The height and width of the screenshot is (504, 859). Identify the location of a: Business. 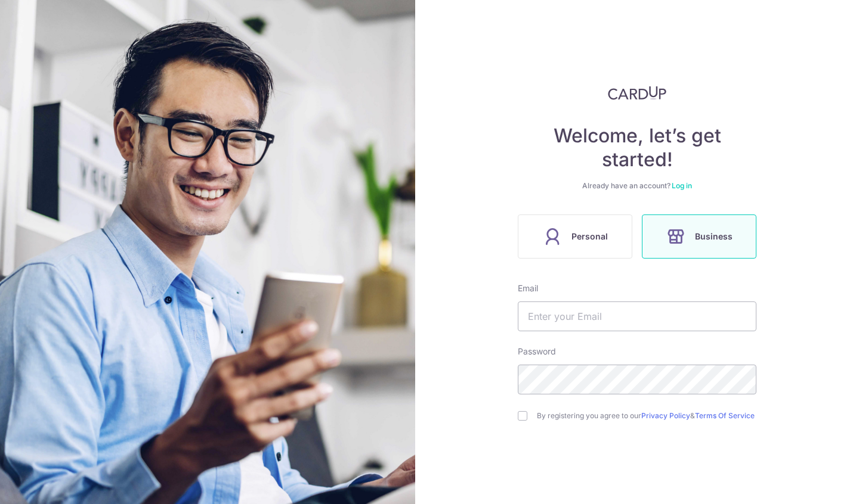
(699, 237).